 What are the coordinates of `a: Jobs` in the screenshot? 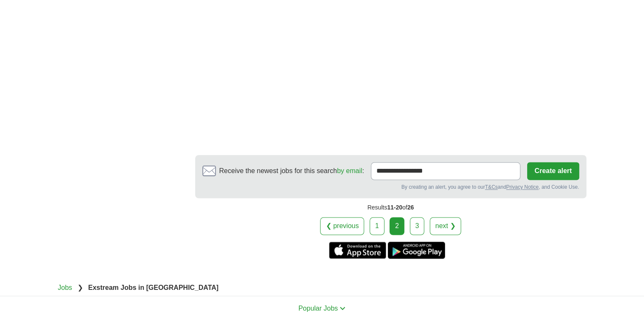 It's located at (65, 287).